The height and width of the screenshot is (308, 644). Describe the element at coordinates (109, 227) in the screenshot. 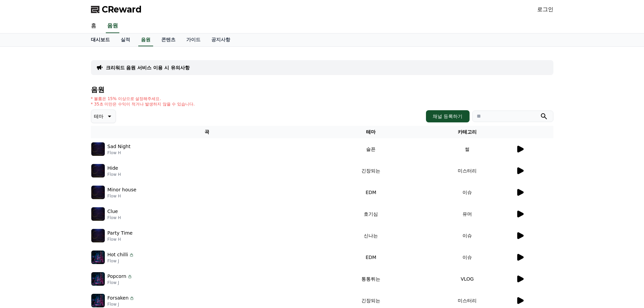

I see `span: 설정` at that location.